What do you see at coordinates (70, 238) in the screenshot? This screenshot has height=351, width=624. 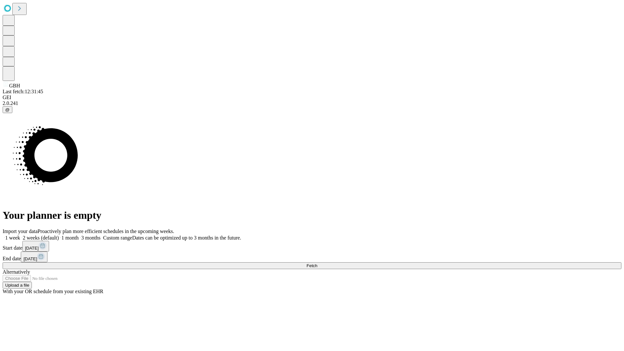 I see `span: 1 month` at bounding box center [70, 238].